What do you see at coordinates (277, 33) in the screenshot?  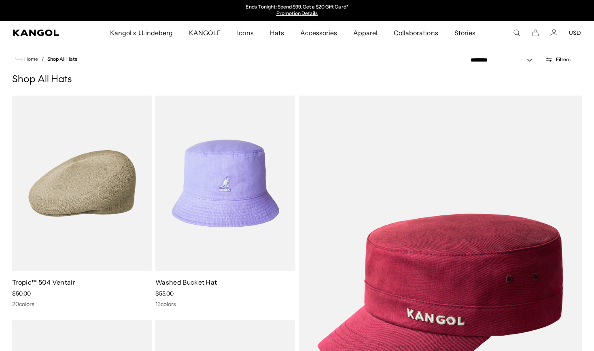 I see `a: Hats` at bounding box center [277, 33].